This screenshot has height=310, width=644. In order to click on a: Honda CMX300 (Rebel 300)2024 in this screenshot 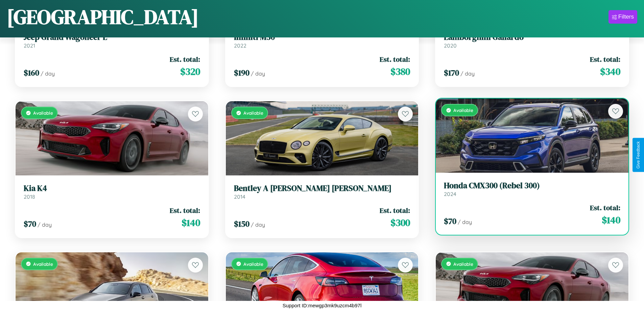, I will do `click(532, 189)`.